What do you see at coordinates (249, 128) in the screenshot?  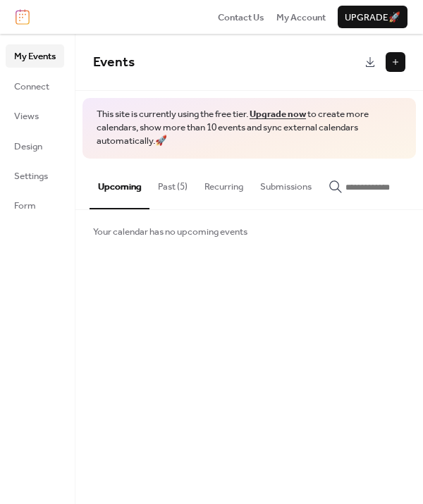 I see `span: This site is currently using the free tier. to create more calendars, show more than 10 events an...` at bounding box center [249, 128].